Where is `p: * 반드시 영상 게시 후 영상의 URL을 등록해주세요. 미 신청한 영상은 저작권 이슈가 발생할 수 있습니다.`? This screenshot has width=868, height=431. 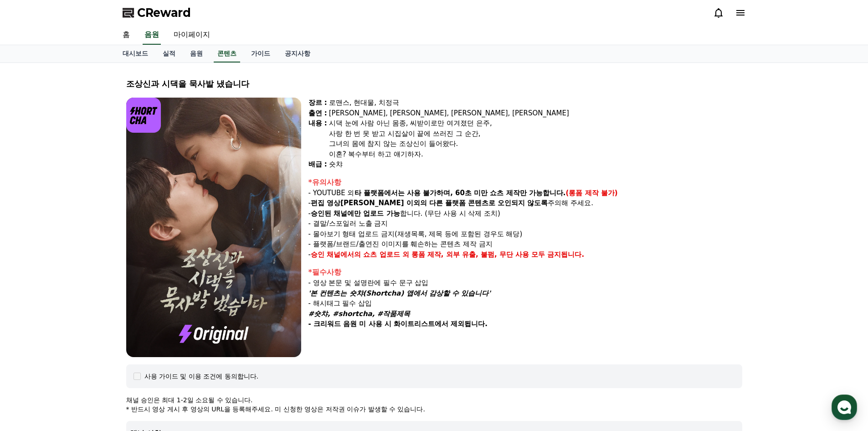 p: * 반드시 영상 게시 후 영상의 URL을 등록해주세요. 미 신청한 영상은 저작권 이슈가 발생할 수 있습니다. is located at coordinates (434, 409).